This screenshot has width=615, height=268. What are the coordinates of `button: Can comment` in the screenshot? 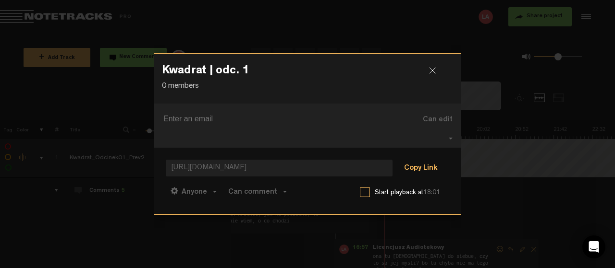 It's located at (257, 192).